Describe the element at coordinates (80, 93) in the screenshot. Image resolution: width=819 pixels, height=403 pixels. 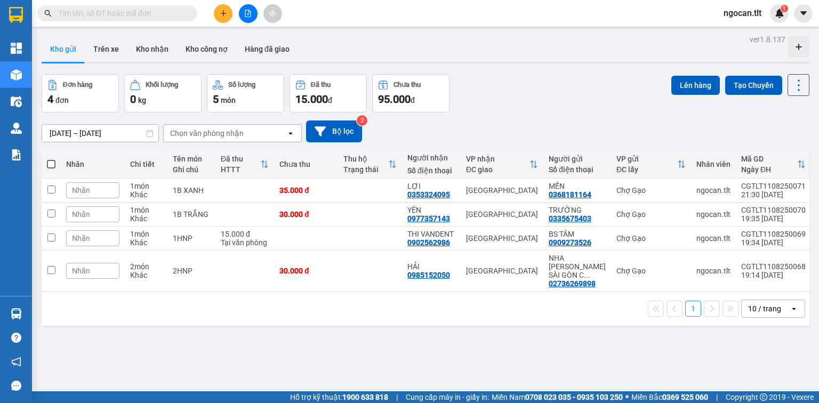
I see `button: Đơn hàng4đơn` at that location.